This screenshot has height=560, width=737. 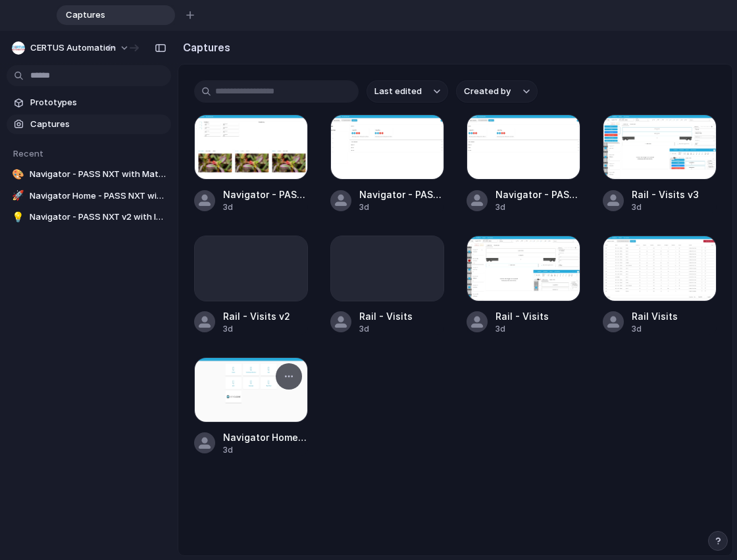 I want to click on a: Prototypes, so click(x=89, y=102).